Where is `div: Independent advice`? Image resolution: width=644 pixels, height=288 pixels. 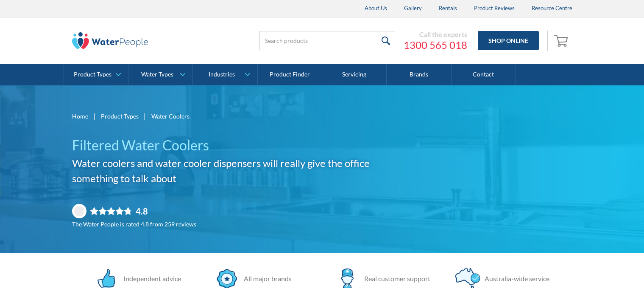
div: Independent advice is located at coordinates (150, 279).